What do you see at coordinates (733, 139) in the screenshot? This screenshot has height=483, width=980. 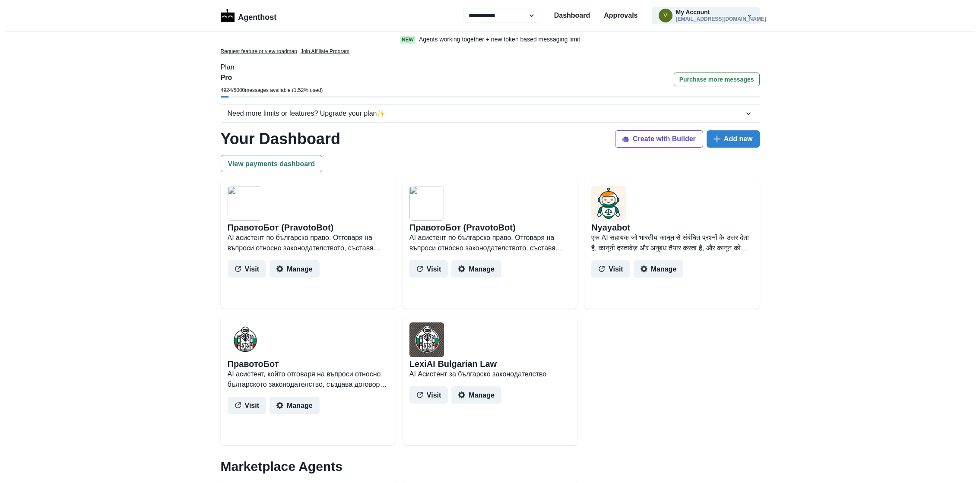 I see `button: Add new` at bounding box center [733, 139].